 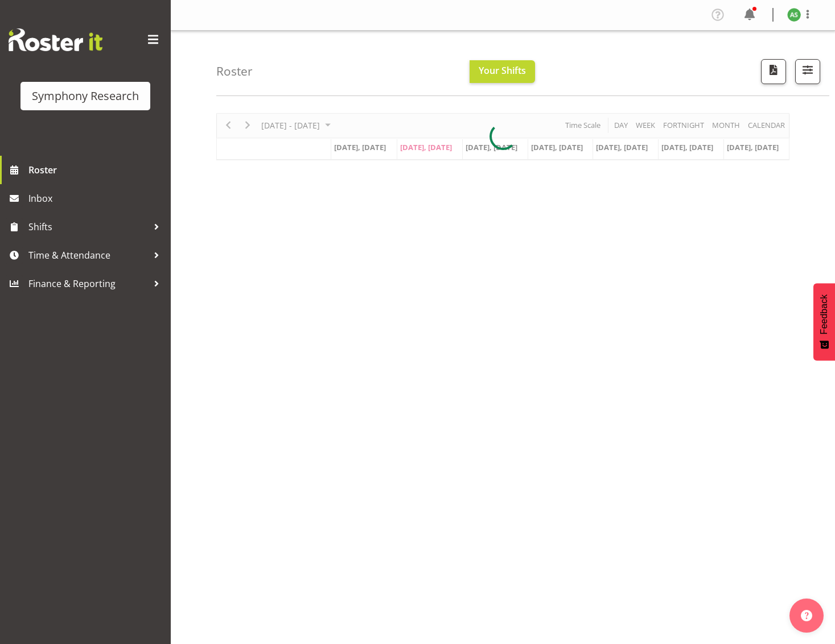 What do you see at coordinates (773, 71) in the screenshot?
I see `button: Download a PDF of the roster according to the set date range.` at bounding box center [773, 71].